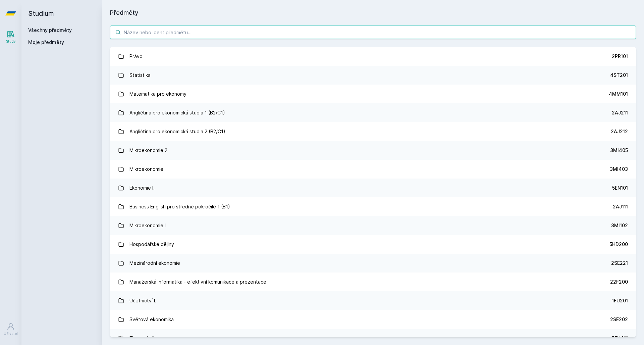 This screenshot has height=345, width=644. Describe the element at coordinates (136, 56) in the screenshot. I see `div: Právo` at that location.